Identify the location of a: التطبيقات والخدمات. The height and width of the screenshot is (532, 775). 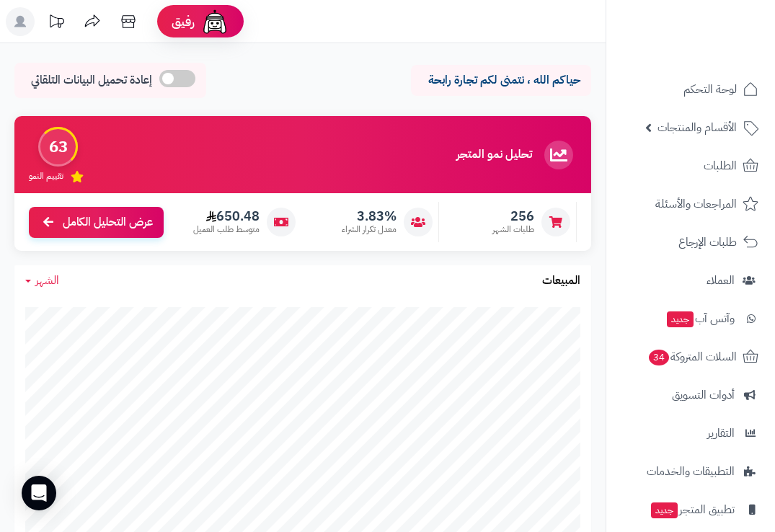
(691, 471).